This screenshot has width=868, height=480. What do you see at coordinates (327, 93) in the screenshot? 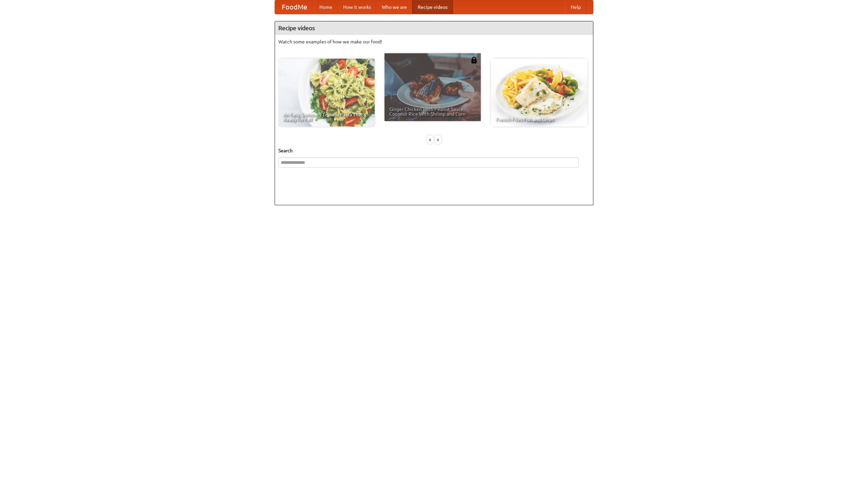
I see `a: An Easy, Summery Tomato Pasta That's Ready for Fall` at bounding box center [327, 93].